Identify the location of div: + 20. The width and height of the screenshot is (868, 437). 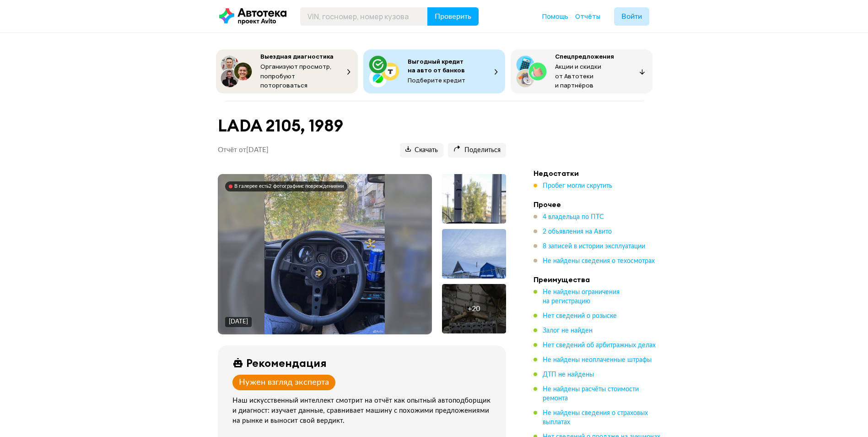
(474, 309).